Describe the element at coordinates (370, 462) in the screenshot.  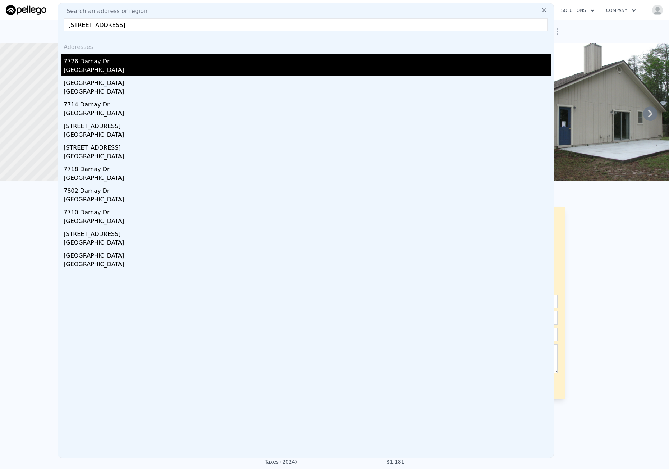
I see `div: $1,181` at that location.